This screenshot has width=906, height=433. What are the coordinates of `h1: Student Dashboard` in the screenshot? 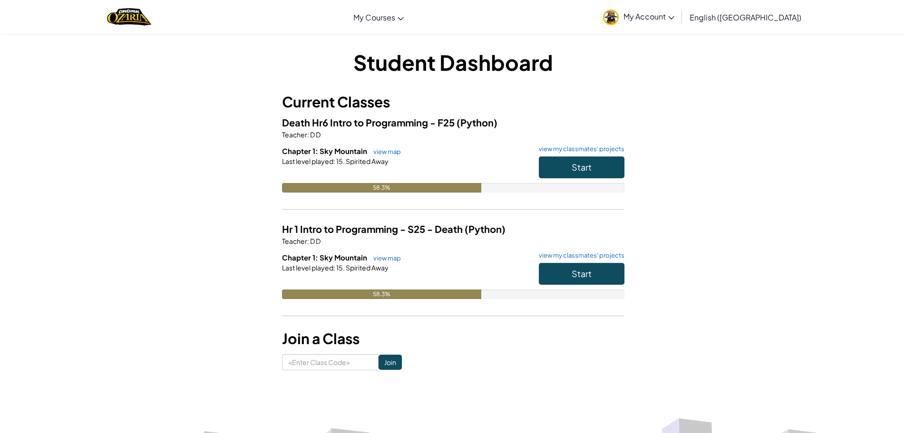 It's located at (453, 62).